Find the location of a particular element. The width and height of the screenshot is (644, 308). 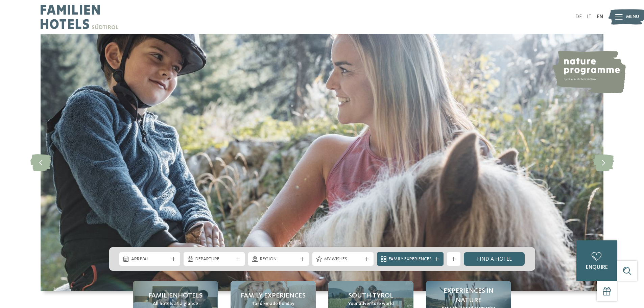

a: IT is located at coordinates (590, 17).